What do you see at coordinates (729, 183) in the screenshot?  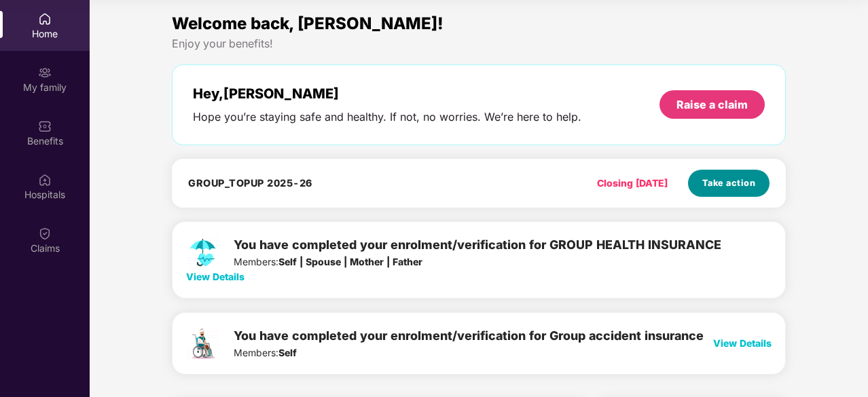 I see `button: Take action` at bounding box center [729, 183].